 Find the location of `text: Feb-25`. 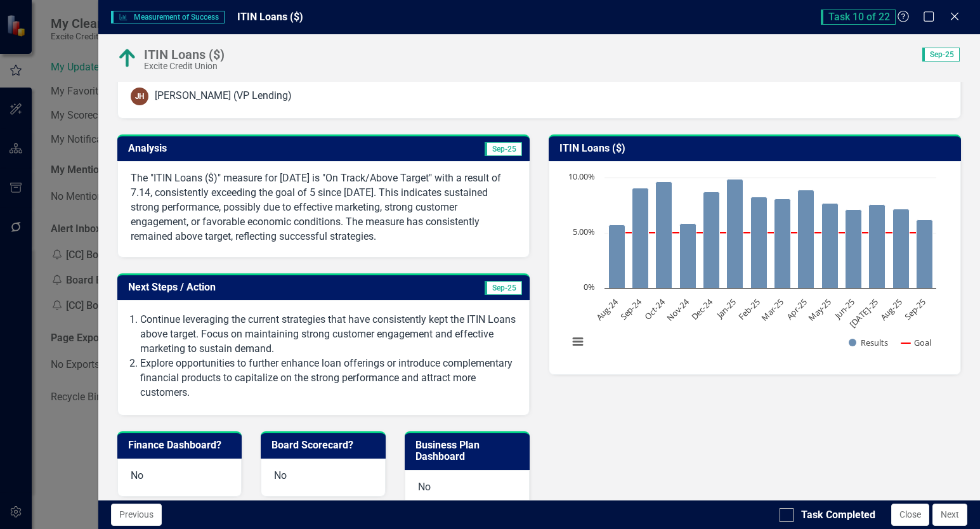

text: Feb-25 is located at coordinates (748, 310).